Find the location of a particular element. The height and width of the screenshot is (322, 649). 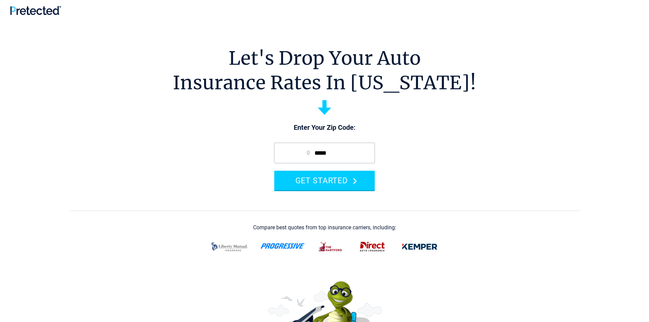

img: liberty is located at coordinates (230, 247).